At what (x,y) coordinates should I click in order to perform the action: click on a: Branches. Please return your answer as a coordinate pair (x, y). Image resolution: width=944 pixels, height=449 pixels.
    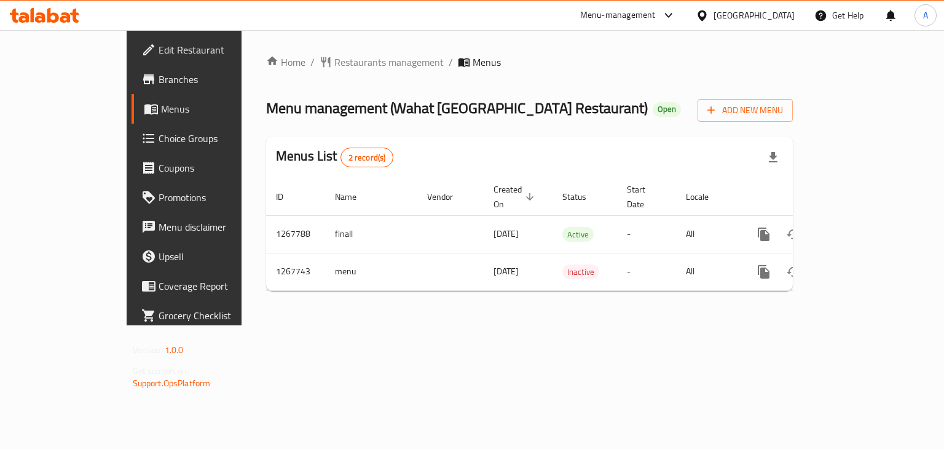
    Looking at the image, I should click on (208, 79).